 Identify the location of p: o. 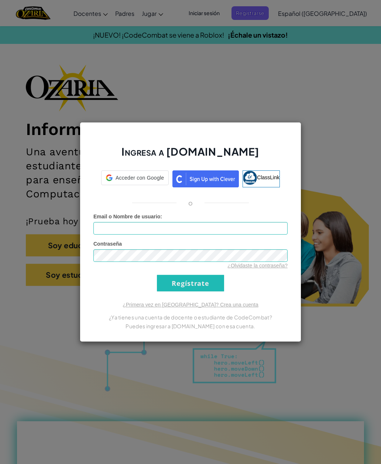
(191, 203).